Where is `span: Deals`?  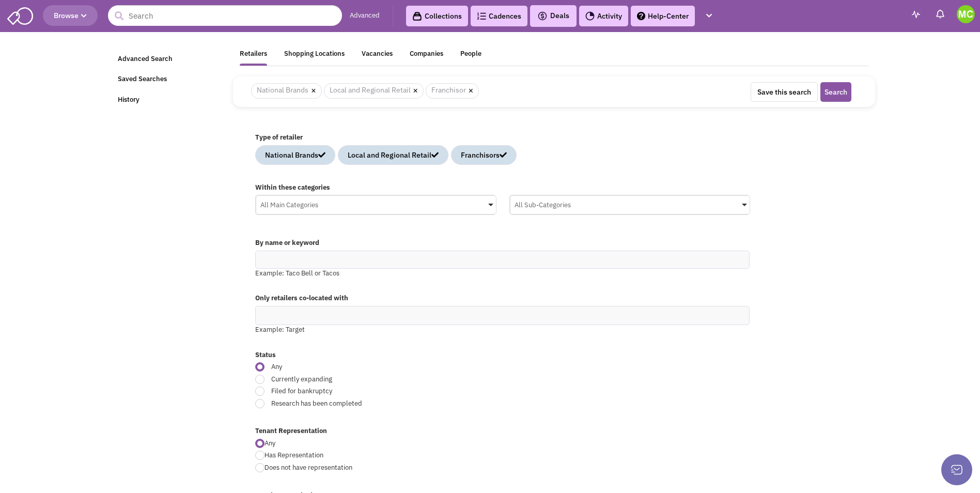 span: Deals is located at coordinates (553, 16).